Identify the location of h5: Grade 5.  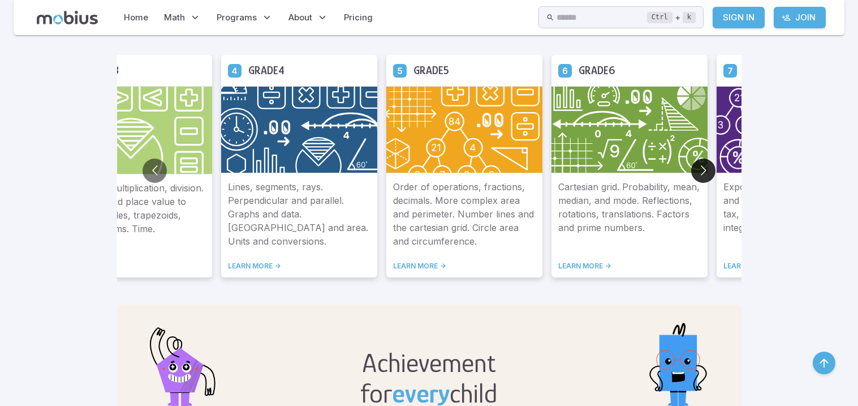
(431, 70).